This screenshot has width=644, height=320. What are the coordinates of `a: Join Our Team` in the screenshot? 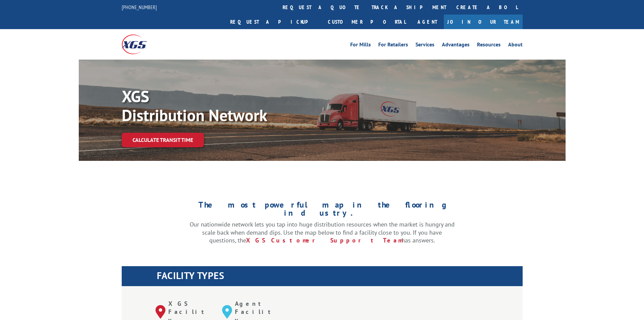 It's located at (483, 22).